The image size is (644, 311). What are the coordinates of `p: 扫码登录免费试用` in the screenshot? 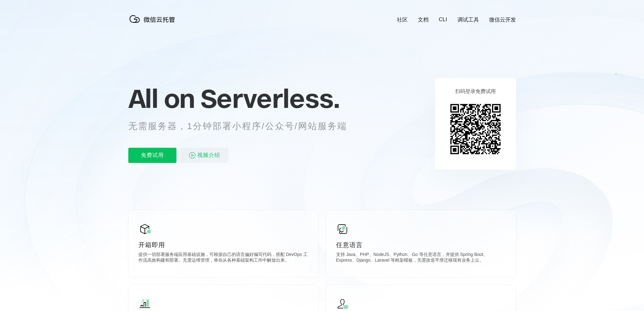 It's located at (475, 91).